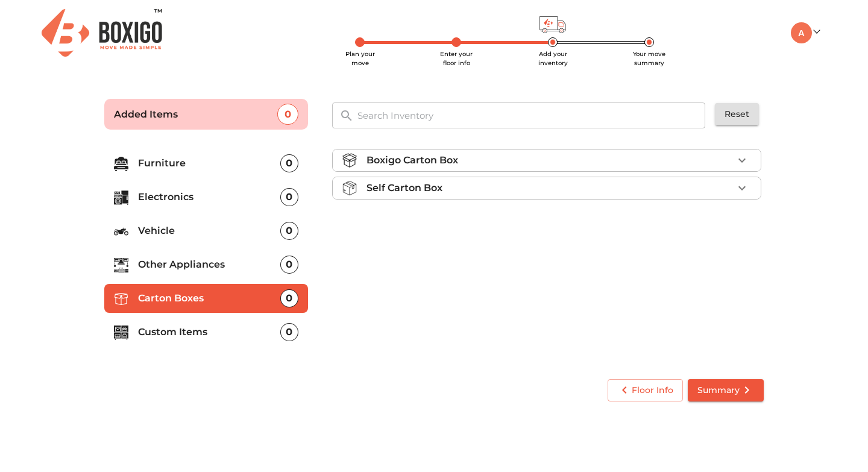 The width and height of the screenshot is (868, 472). What do you see at coordinates (209, 265) in the screenshot?
I see `p: Other Appliances` at bounding box center [209, 265].